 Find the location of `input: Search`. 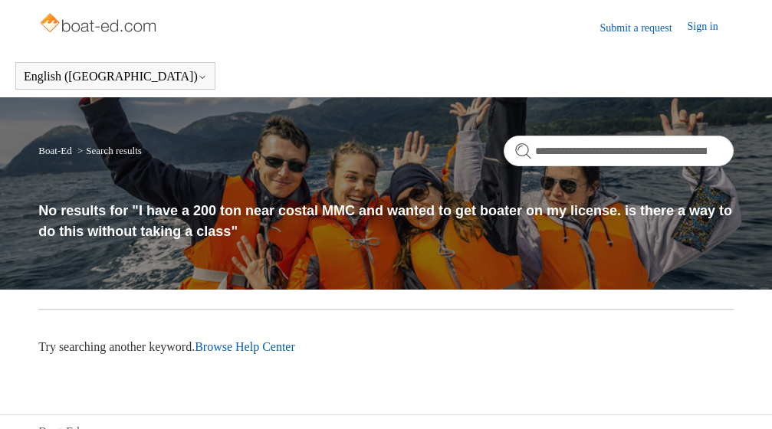

input: Search is located at coordinates (619, 151).